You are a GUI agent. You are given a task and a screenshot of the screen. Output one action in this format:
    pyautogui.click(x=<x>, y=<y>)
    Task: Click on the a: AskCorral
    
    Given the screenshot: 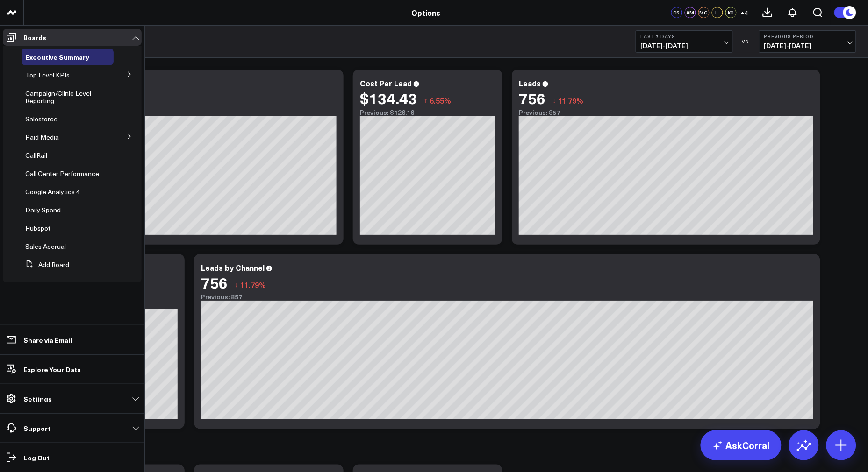 What is the action you would take?
    pyautogui.click(x=741, y=446)
    